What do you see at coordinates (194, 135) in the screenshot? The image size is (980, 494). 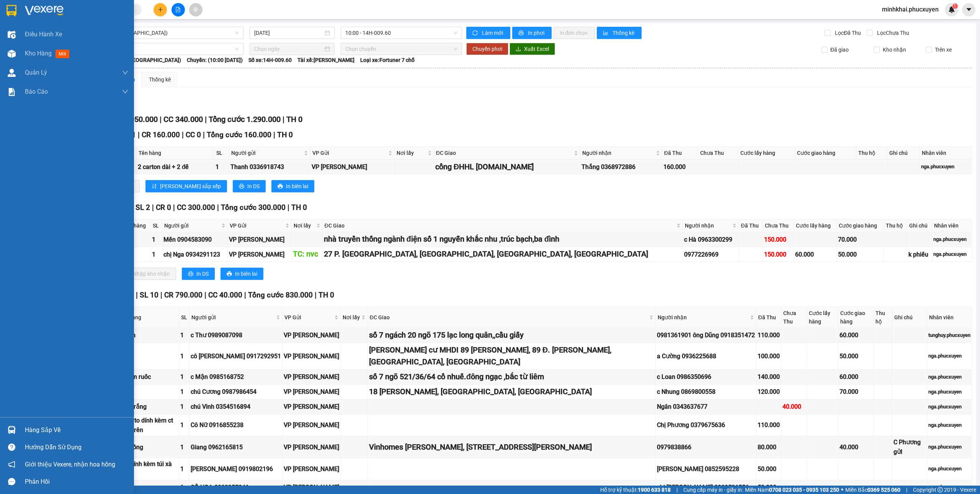 I see `span: CC 0` at bounding box center [194, 135].